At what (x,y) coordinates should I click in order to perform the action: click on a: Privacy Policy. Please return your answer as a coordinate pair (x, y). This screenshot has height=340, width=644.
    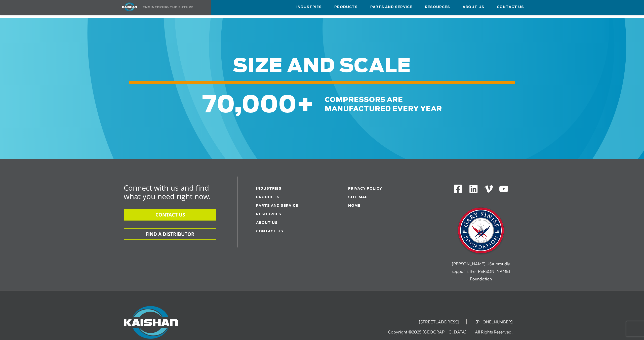
    Looking at the image, I should click on (365, 189).